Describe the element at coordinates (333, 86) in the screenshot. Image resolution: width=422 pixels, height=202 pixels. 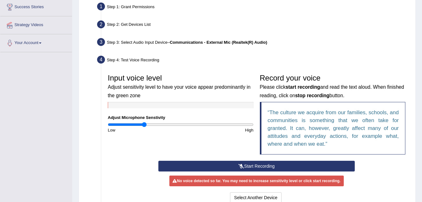
I see `h3: Record your voice` at that location.